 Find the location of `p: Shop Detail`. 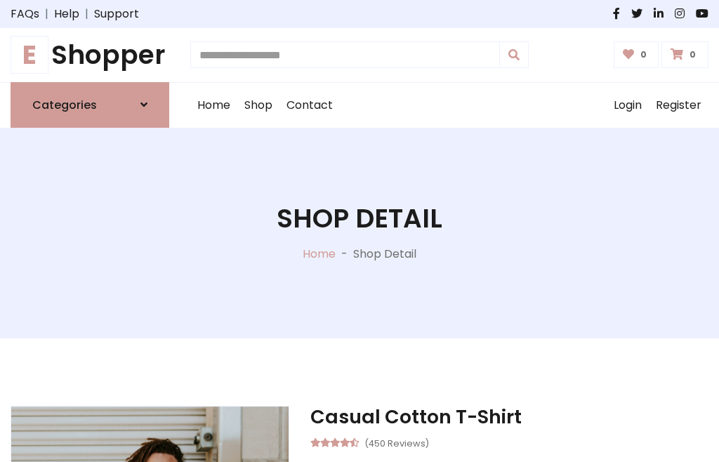

p: Shop Detail is located at coordinates (385, 254).